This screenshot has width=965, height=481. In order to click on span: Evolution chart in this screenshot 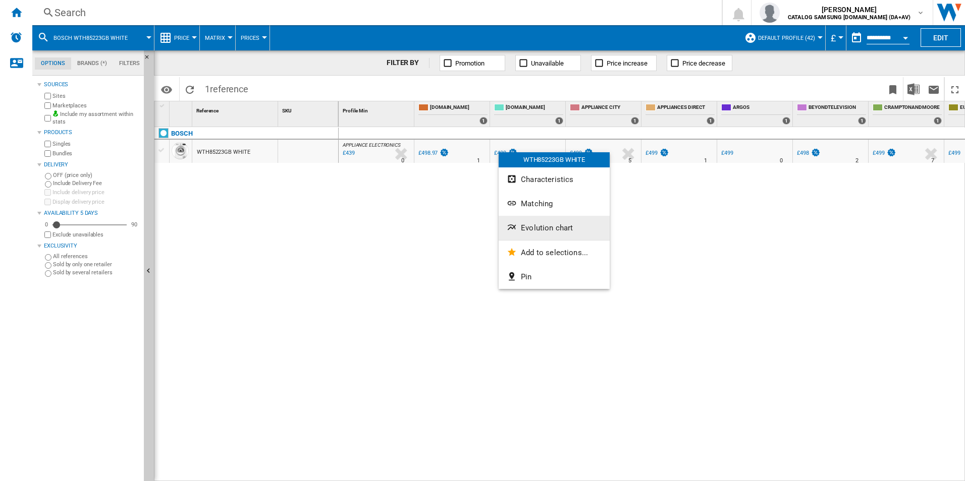, I will do `click(546, 228)`.